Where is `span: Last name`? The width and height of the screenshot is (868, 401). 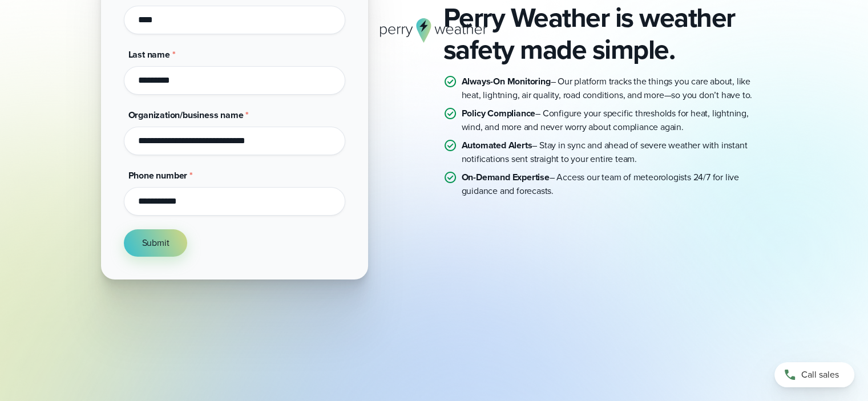
span: Last name is located at coordinates (149, 54).